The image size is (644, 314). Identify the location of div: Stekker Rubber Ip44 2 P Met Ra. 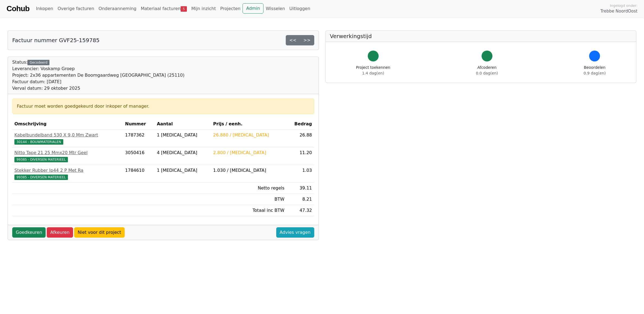
(67, 171).